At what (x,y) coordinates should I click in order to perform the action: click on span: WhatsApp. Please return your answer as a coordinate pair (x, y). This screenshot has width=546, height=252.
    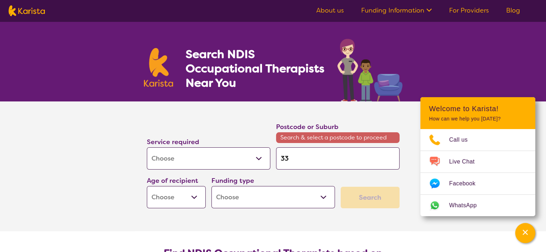
    Looking at the image, I should click on (467, 206).